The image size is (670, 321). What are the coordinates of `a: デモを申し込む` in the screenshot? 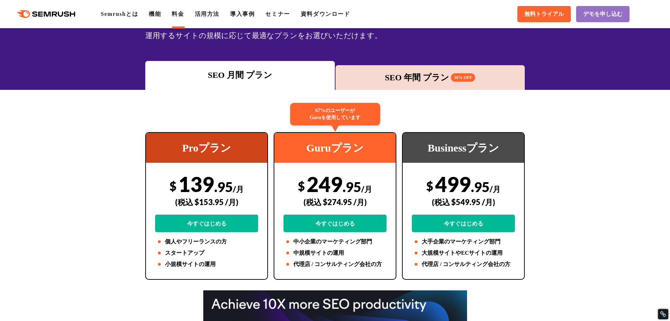 It's located at (603, 14).